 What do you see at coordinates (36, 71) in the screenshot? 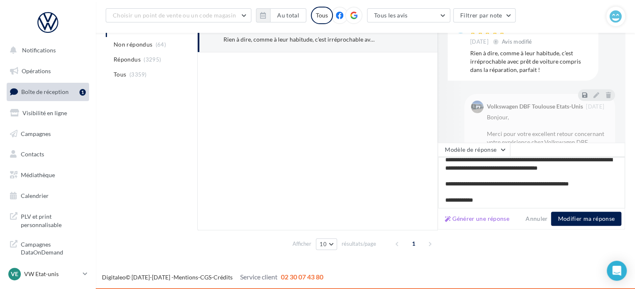
I see `span: Opérations` at bounding box center [36, 71].